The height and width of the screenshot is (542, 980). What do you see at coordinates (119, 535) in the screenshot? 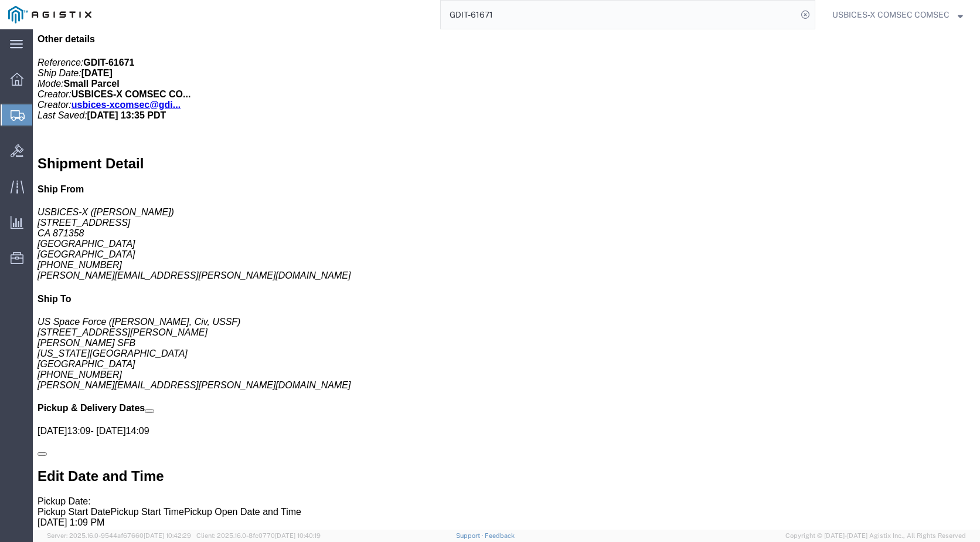
I see `span: Server: 2025.16.0-9544af67660` at bounding box center [119, 535].